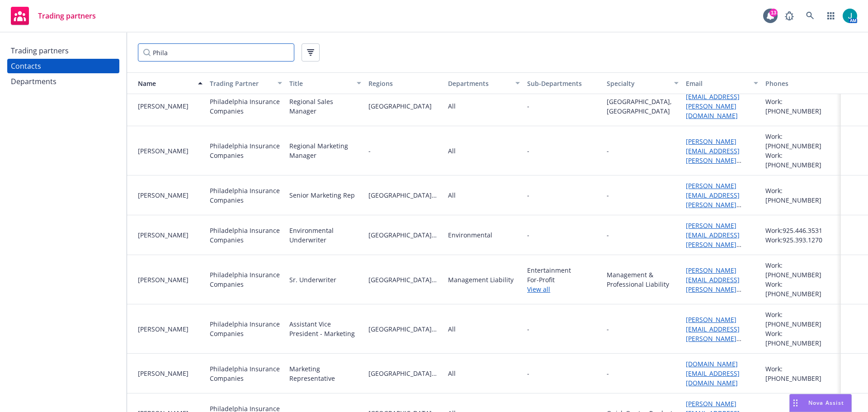 Image resolution: width=868 pixels, height=412 pixels. What do you see at coordinates (643, 280) in the screenshot?
I see `div: Management & Professional Liability` at bounding box center [643, 280].